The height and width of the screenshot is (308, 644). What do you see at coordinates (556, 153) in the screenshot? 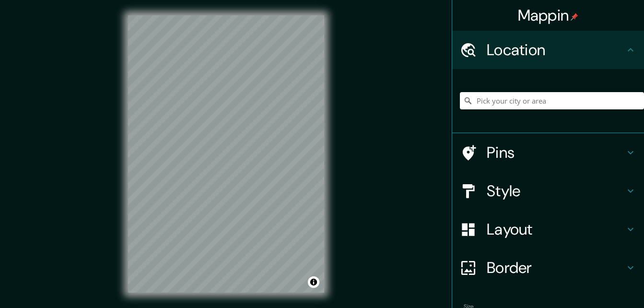
I see `h4: Pins` at bounding box center [556, 153].